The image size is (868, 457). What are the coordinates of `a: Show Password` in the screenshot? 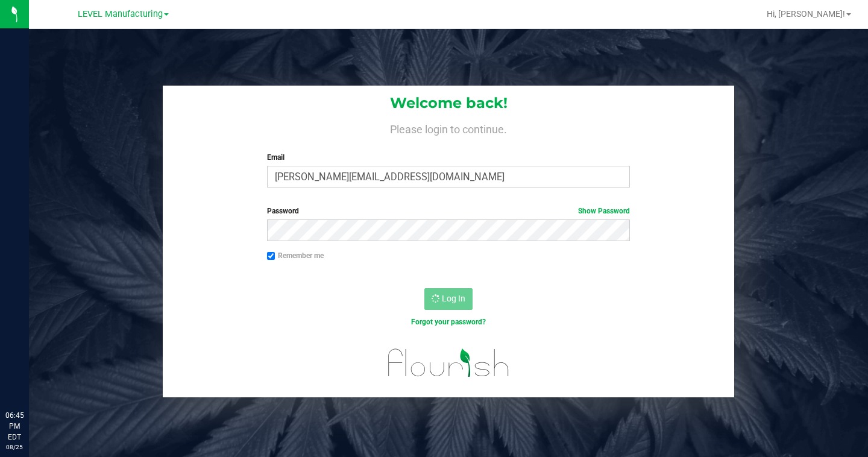 It's located at (604, 211).